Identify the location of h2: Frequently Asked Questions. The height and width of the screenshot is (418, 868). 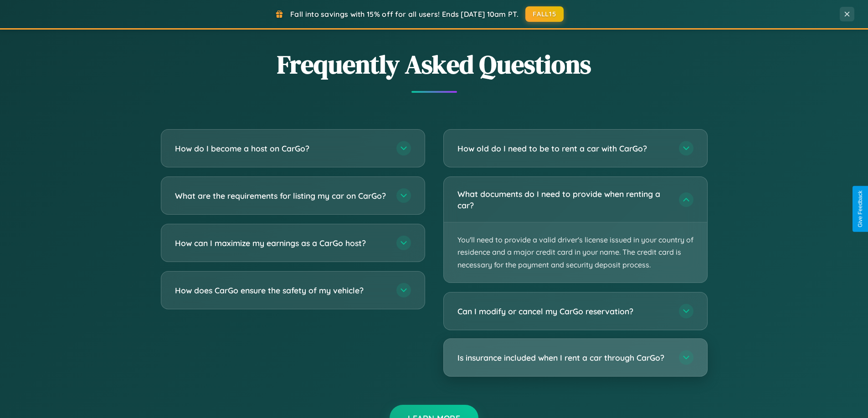
(434, 64).